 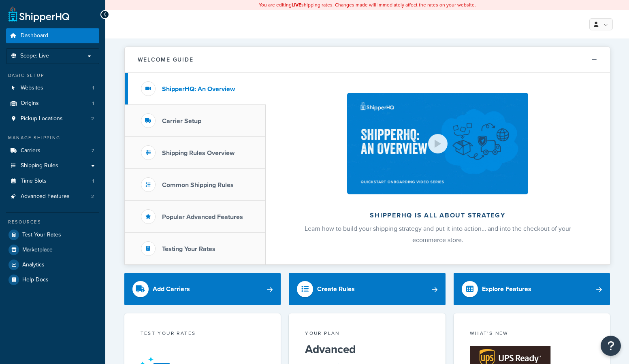 I want to click on div: Add Carriers, so click(x=171, y=289).